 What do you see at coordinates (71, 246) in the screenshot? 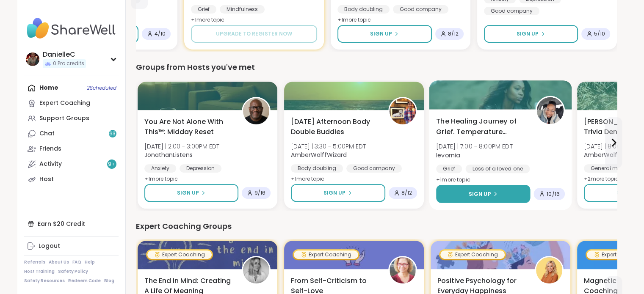
I see `a: Logout` at bounding box center [71, 246].